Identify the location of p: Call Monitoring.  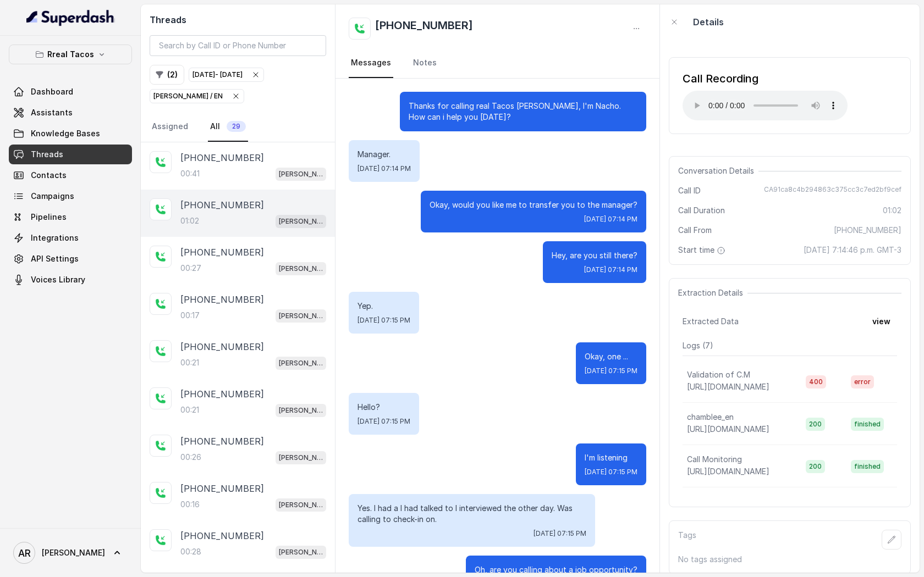
(714, 460).